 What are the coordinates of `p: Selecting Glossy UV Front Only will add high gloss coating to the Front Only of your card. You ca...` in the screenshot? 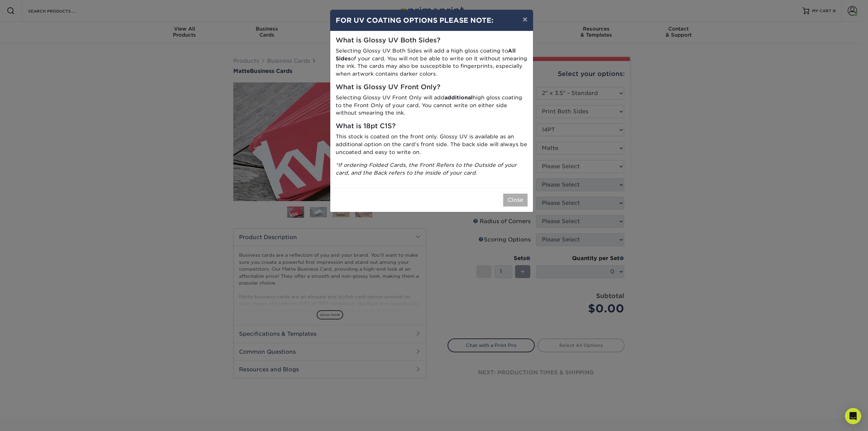 It's located at (431, 106).